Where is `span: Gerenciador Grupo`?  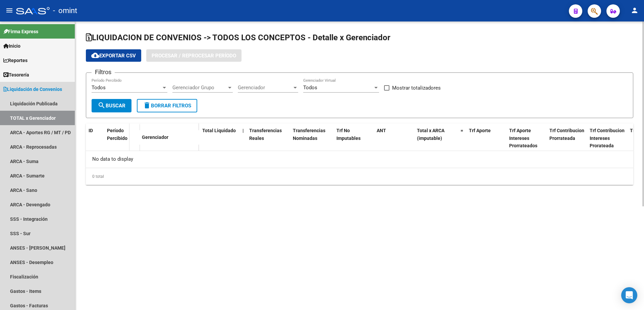 span: Gerenciador Grupo is located at coordinates (199, 88).